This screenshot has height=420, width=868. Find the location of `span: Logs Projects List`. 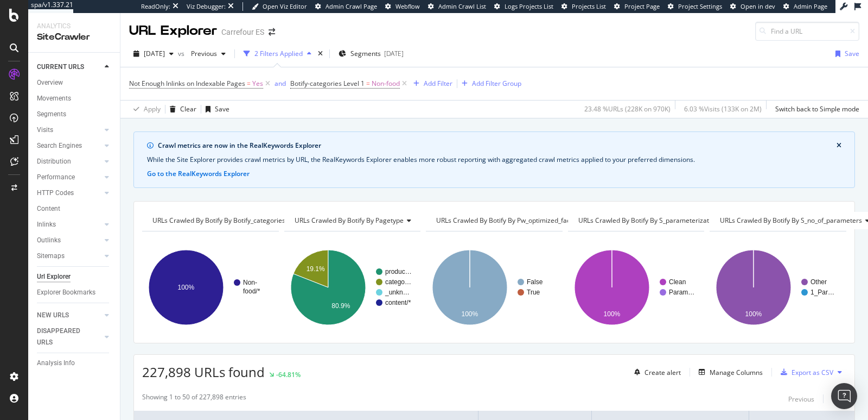

span: Logs Projects List is located at coordinates (529, 6).